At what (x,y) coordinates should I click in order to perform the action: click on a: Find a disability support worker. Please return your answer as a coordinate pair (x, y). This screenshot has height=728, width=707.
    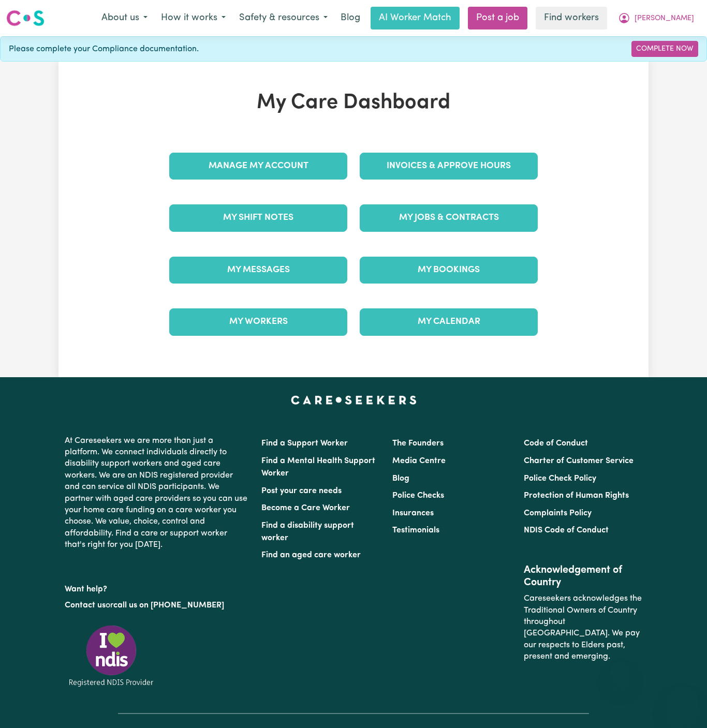
    Looking at the image, I should click on (307, 532).